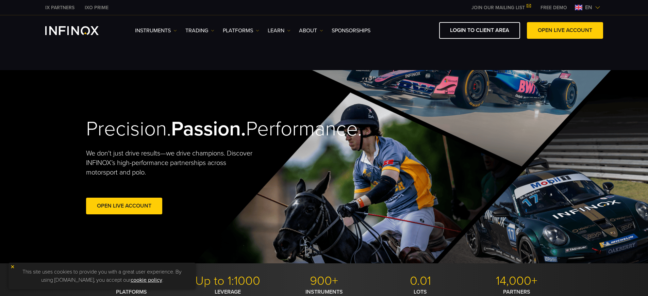 This screenshot has height=296, width=648. I want to click on a: INFINOX Logo, so click(80, 31).